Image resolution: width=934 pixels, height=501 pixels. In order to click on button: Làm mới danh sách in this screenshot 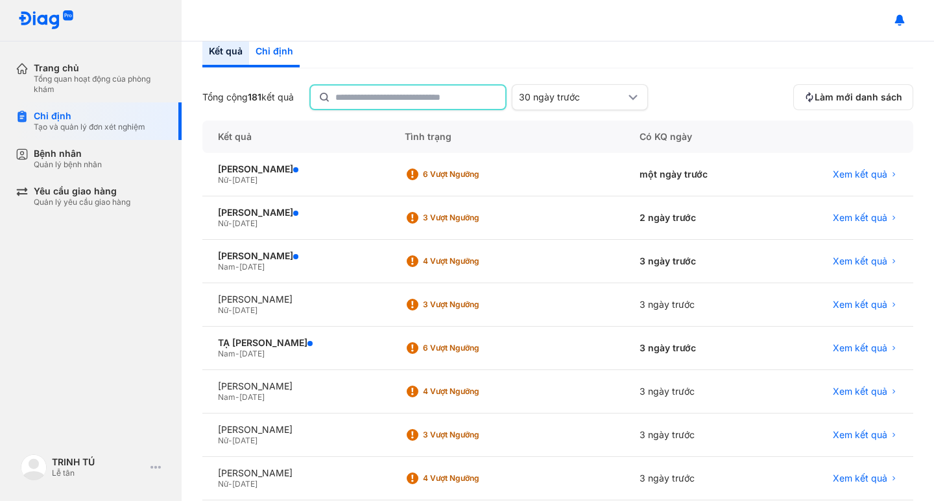, I will do `click(853, 97)`.